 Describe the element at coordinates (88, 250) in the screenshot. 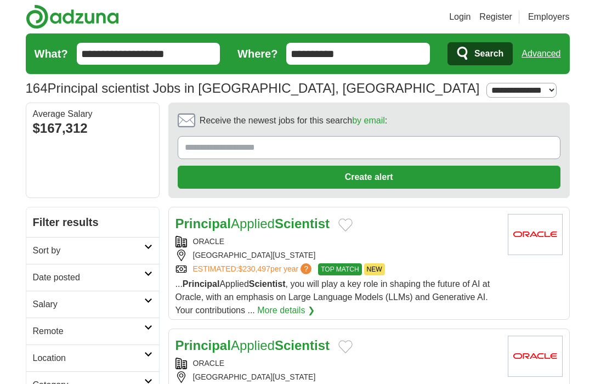

I see `h2: Sort by` at that location.